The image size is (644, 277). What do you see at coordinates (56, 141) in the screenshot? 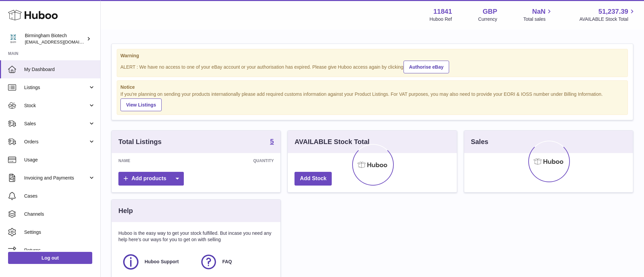
I see `span: Orders` at bounding box center [56, 141].